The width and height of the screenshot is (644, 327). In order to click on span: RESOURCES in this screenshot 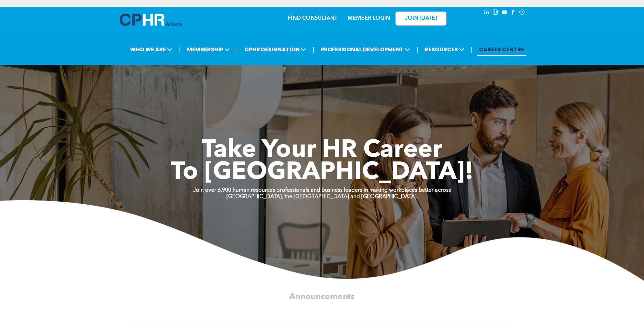, I will do `click(445, 50)`.